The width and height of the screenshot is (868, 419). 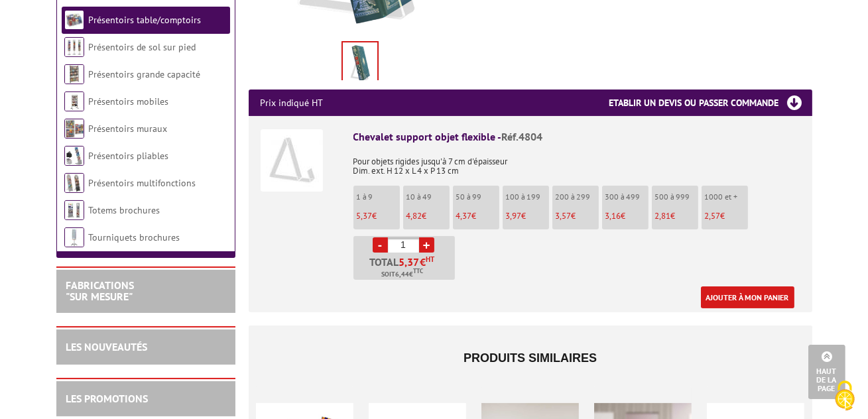 What do you see at coordinates (676, 197) in the screenshot?
I see `p: 500 à 999` at bounding box center [676, 197].